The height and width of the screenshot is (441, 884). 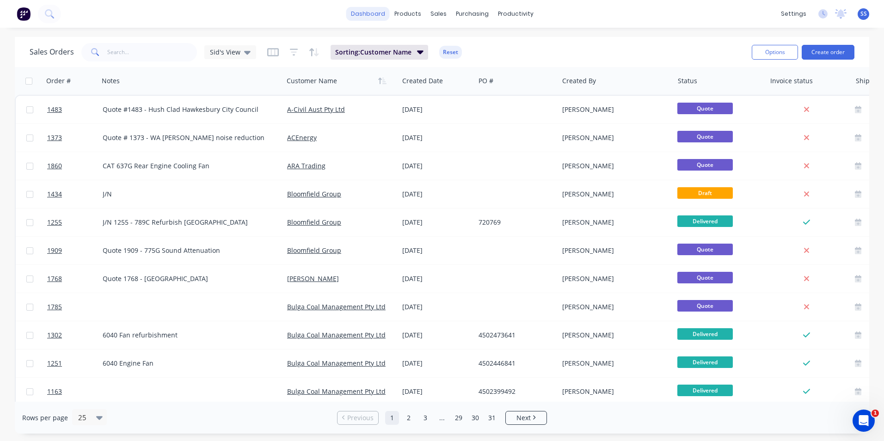 I want to click on span: SS, so click(x=864, y=14).